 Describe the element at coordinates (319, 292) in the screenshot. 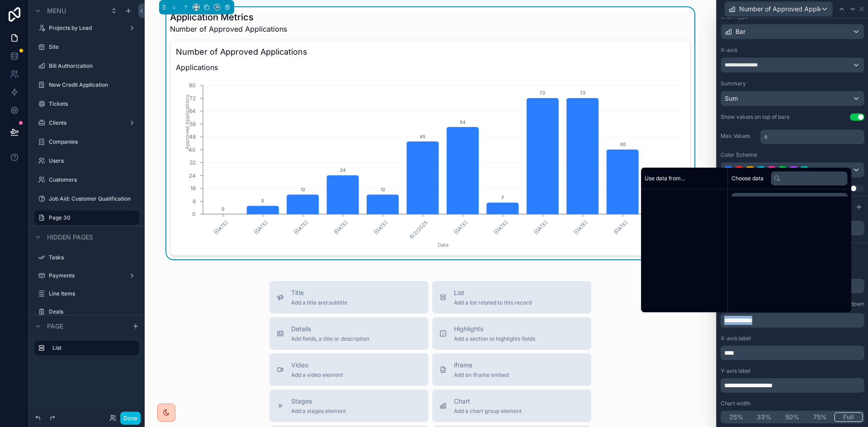

I see `span: Title` at that location.